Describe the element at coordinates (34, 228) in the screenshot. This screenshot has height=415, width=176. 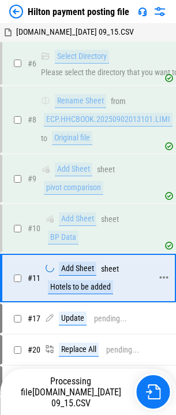
I see `span: # 10` at that location.